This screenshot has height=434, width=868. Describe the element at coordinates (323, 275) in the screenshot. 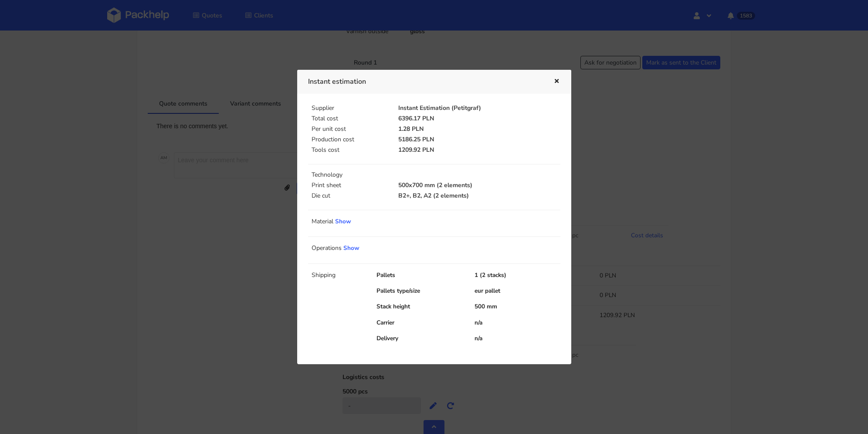

I see `span: Shipping` at that location.